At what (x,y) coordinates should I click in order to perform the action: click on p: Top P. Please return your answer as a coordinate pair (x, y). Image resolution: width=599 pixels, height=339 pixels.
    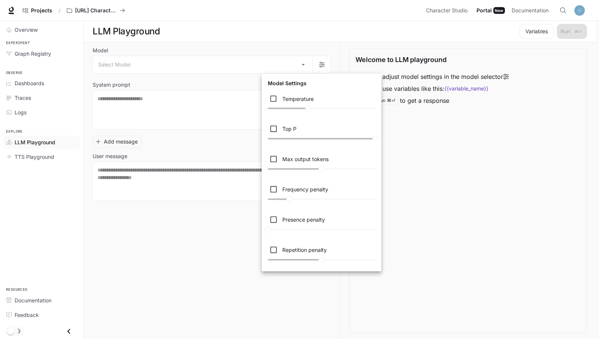
    Looking at the image, I should click on (289, 128).